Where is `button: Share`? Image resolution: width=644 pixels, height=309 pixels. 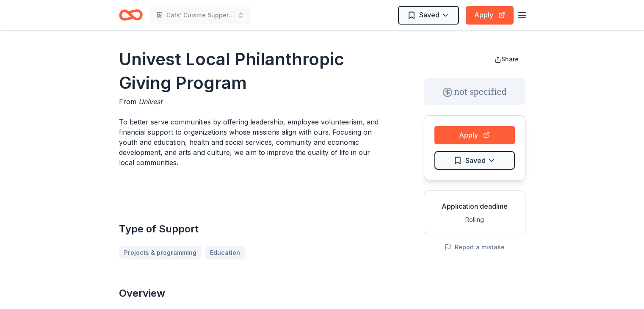
button: Share is located at coordinates (506, 59).